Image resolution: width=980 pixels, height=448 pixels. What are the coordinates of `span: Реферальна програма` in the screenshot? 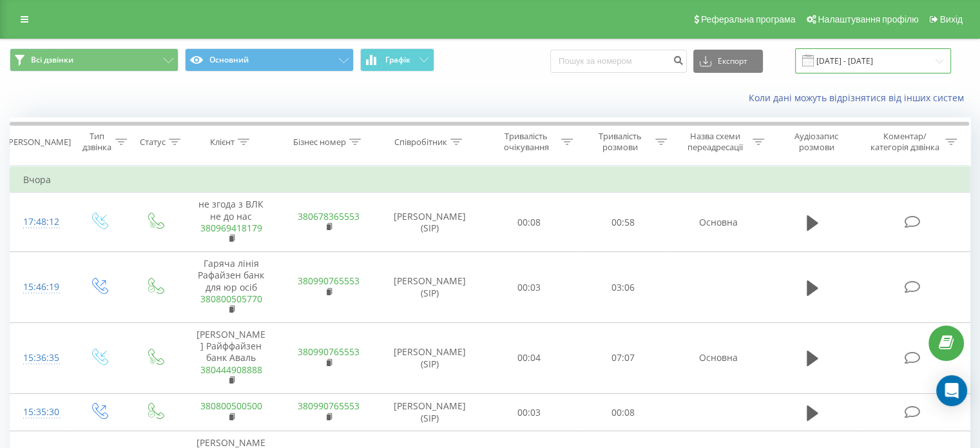 It's located at (748, 20).